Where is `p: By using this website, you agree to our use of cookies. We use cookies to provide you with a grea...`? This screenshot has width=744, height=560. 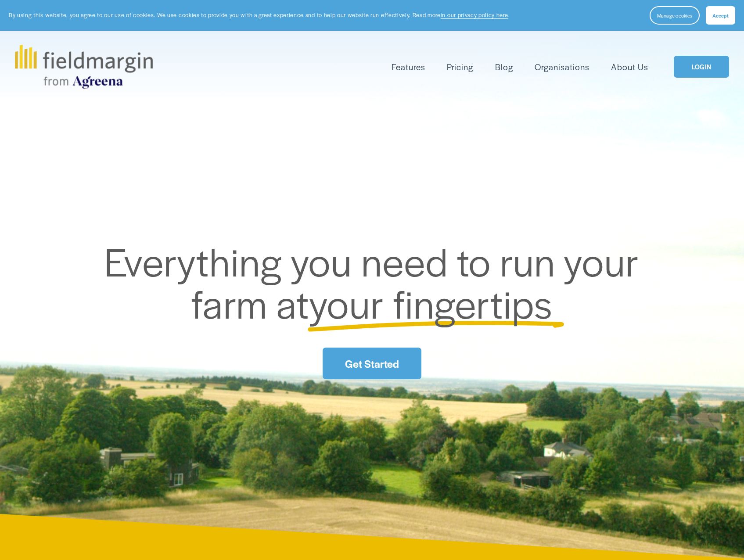 p: By using this website, you agree to our use of cookies. We use cookies to provide you with a grea... is located at coordinates (259, 15).